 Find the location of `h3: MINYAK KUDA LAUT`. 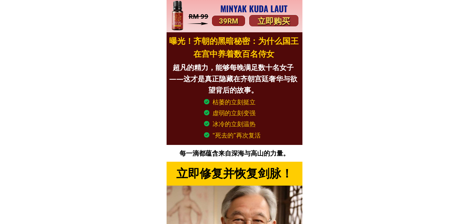

h3: MINYAK KUDA LAUT is located at coordinates (275, 9).